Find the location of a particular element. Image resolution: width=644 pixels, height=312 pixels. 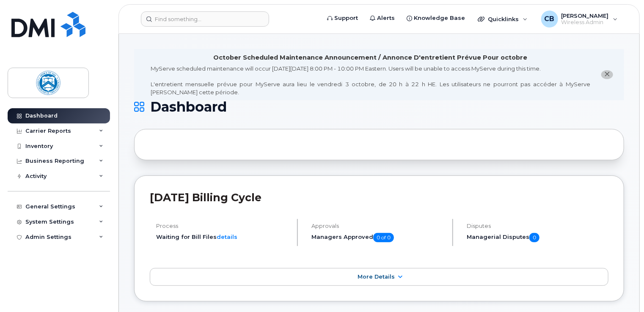

button: close notification is located at coordinates (607, 74).